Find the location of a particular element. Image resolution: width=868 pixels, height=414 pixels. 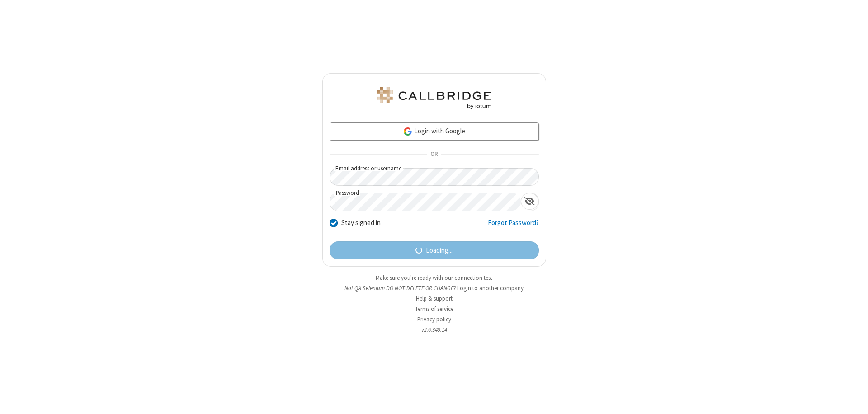

button: Loading... is located at coordinates (434, 250).